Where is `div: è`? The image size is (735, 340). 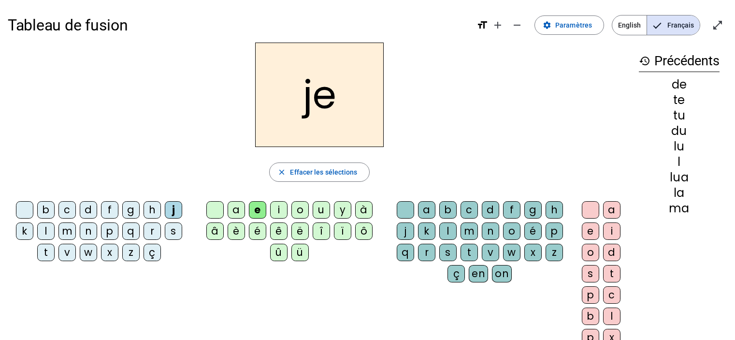 div: è is located at coordinates (236, 231).